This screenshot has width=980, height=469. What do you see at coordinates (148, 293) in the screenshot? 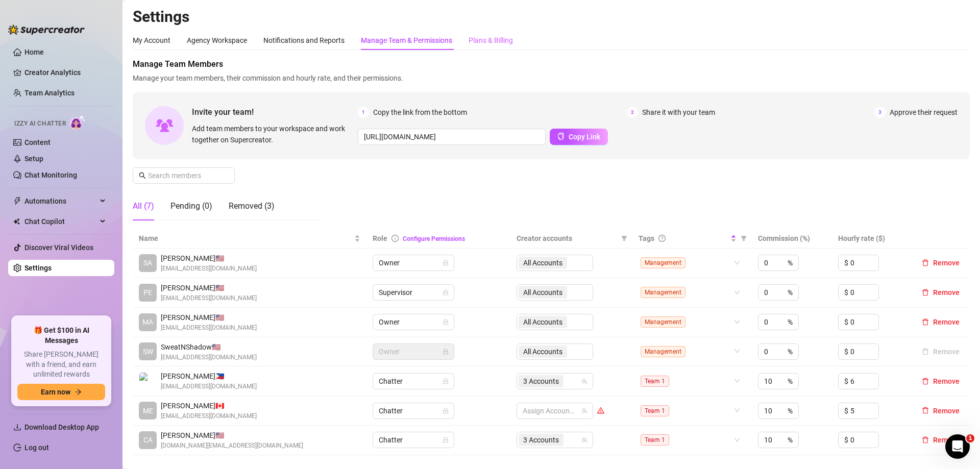
I see `span: PE` at bounding box center [148, 293].